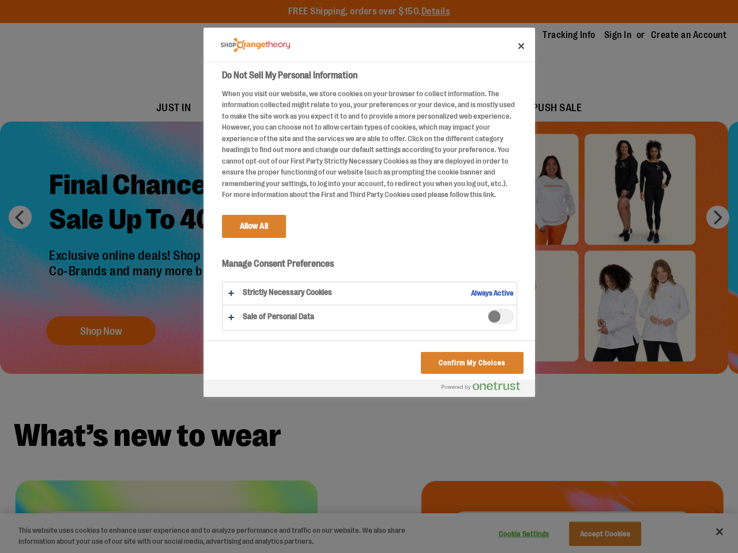 The width and height of the screenshot is (738, 553). Describe the element at coordinates (369, 267) in the screenshot. I see `h3: Manage Consent Preferences` at that location.